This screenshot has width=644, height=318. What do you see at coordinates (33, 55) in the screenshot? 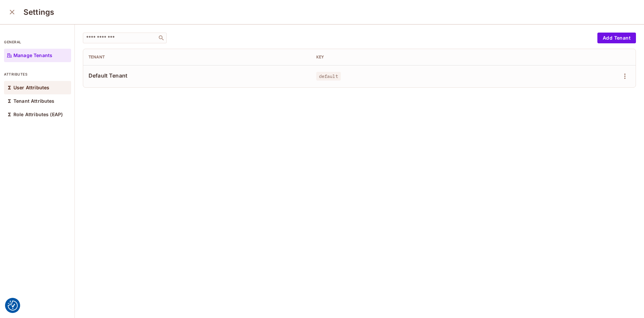
I see `p: Manage Tenants` at bounding box center [33, 55].